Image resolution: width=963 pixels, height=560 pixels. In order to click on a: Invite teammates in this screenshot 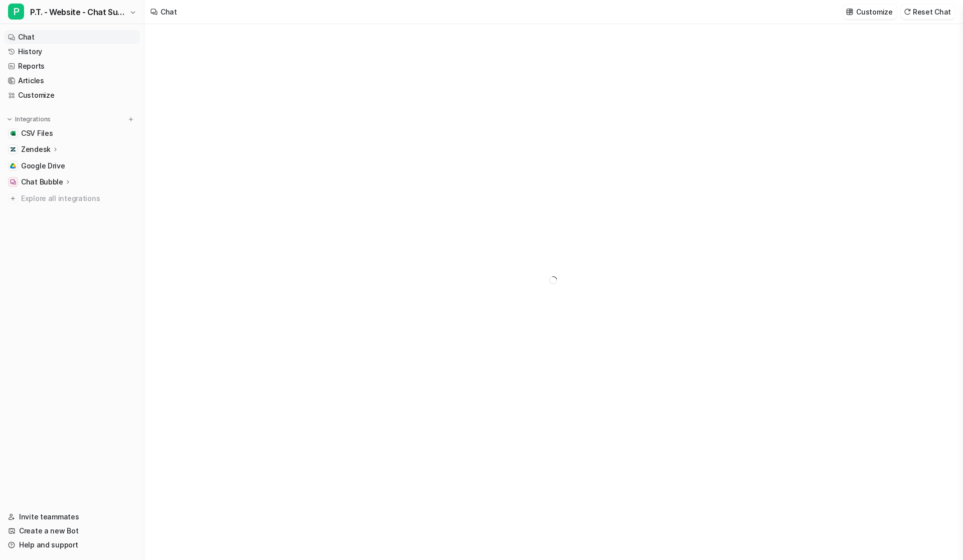, I will do `click(72, 517)`.